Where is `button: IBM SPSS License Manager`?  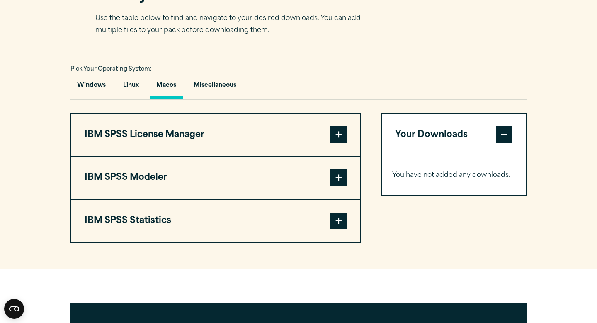 button: IBM SPSS License Manager is located at coordinates (216, 135).